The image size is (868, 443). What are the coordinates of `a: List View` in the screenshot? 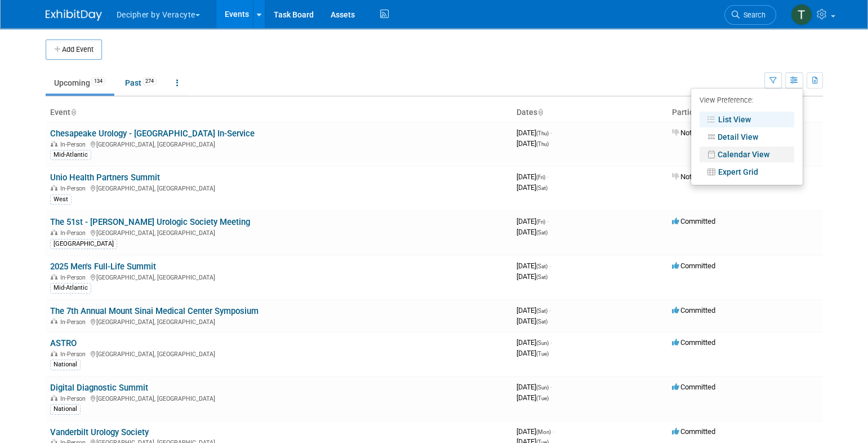 It's located at (747, 120).